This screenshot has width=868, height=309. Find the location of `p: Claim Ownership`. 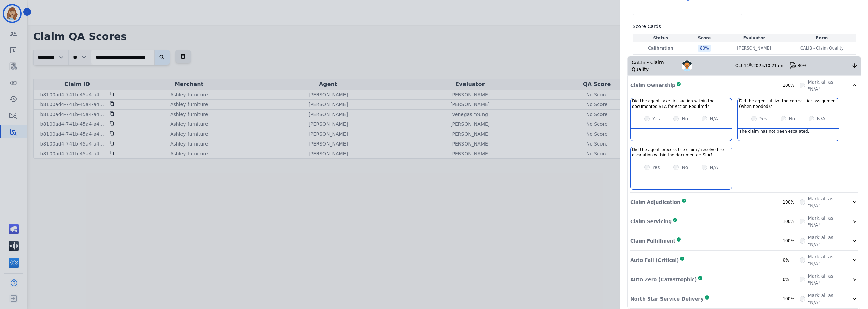

p: Claim Ownership is located at coordinates (653, 86).